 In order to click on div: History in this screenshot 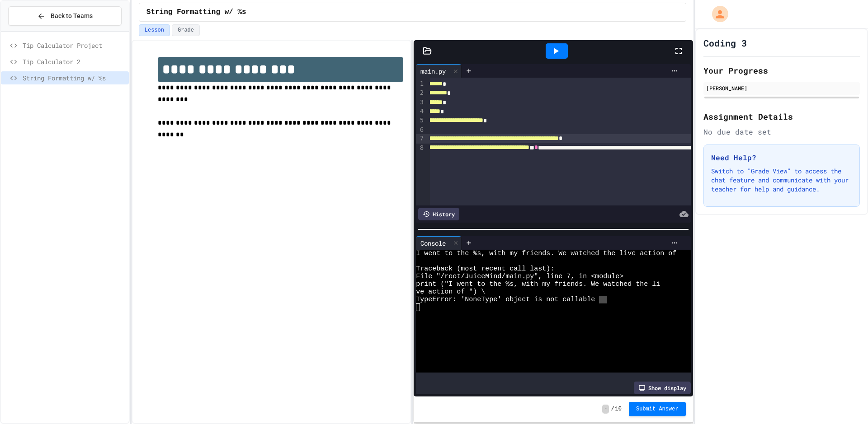, I will do `click(438, 214)`.